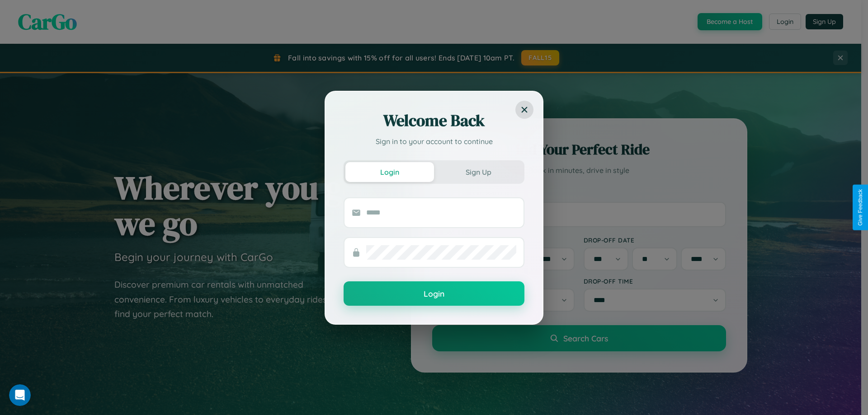 This screenshot has height=415, width=868. What do you see at coordinates (434, 121) in the screenshot?
I see `h2: Welcome Back` at bounding box center [434, 121].